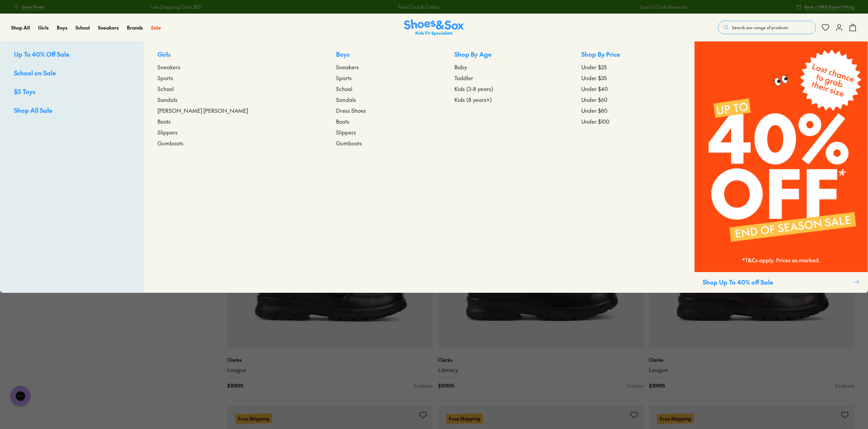 Image resolution: width=868 pixels, height=429 pixels. I want to click on a: Shoes & Sox, so click(434, 27).